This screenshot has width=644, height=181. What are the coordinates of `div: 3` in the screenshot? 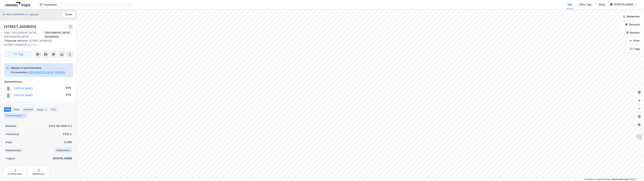 It's located at (24, 115).